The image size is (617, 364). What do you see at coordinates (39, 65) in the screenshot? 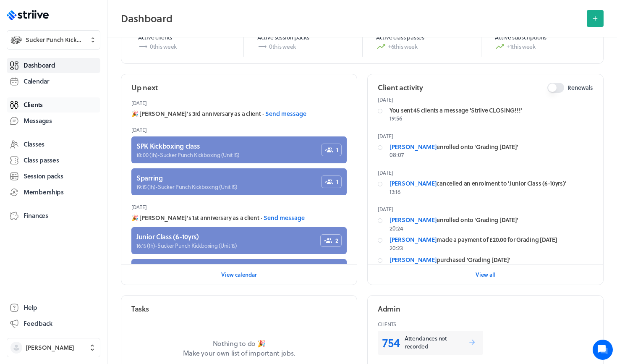
I see `span: Dashboard` at bounding box center [39, 65].